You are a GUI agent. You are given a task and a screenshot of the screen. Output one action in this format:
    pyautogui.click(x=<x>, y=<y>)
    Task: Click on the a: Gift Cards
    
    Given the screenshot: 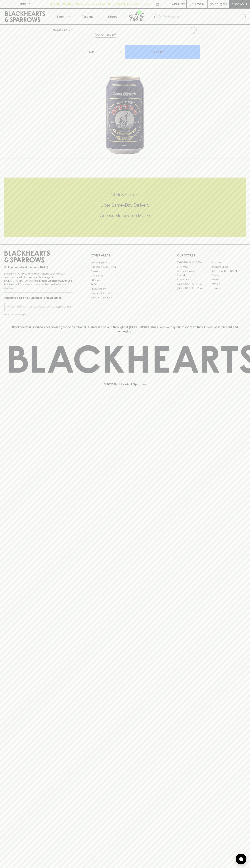 What is the action you would take?
    pyautogui.click(x=125, y=280)
    